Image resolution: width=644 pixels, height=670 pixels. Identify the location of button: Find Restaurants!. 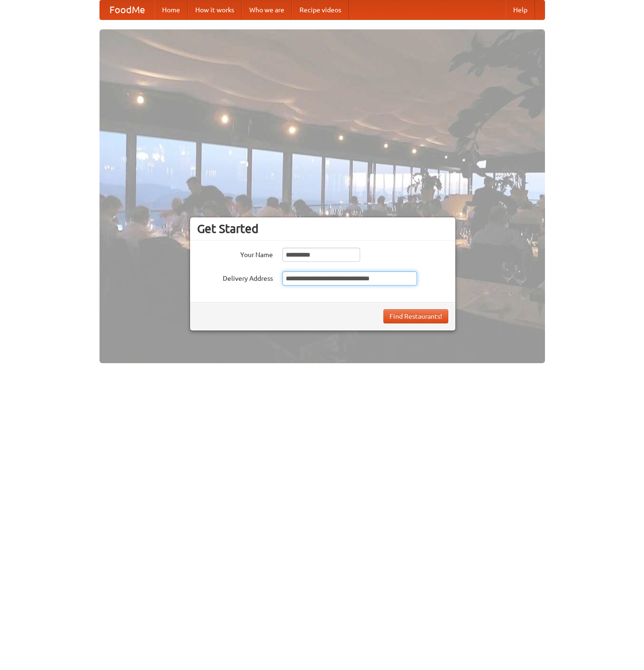
(415, 317).